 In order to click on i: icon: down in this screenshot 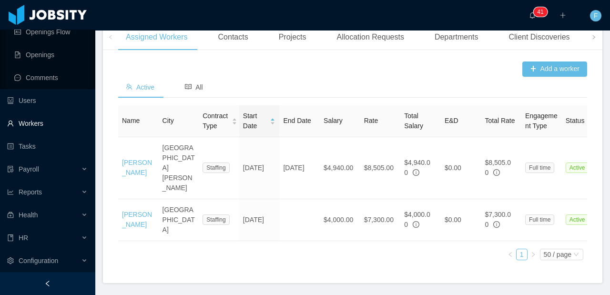, I will do `click(576, 255)`.